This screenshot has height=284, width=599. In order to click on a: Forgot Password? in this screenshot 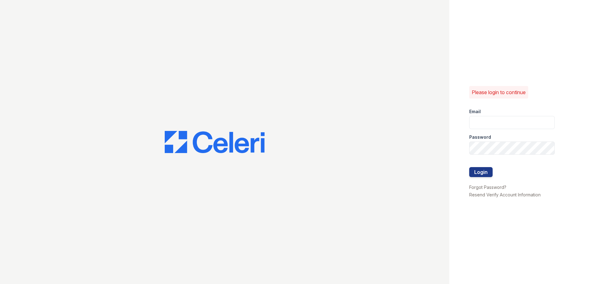, I will do `click(488, 187)`.